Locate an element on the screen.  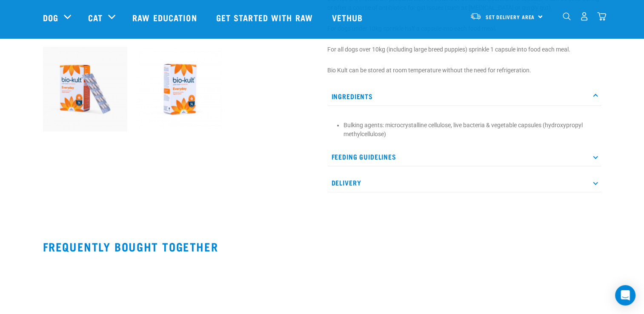
p: Feeding Guidelines is located at coordinates (464, 156).